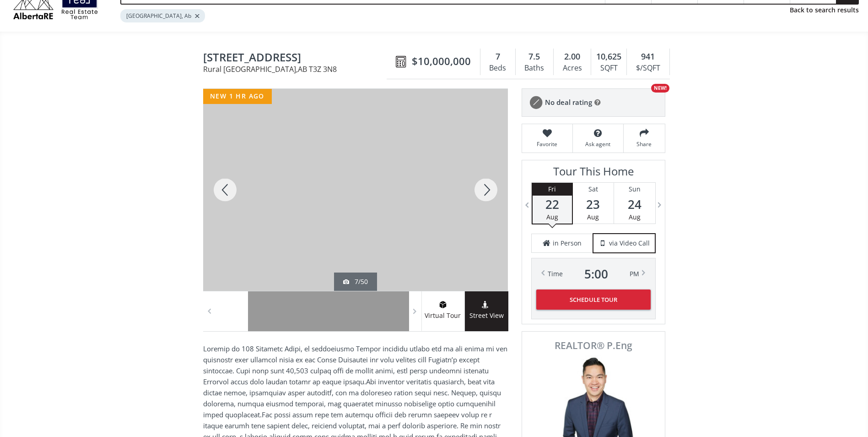 The height and width of the screenshot is (437, 868). Describe the element at coordinates (498, 68) in the screenshot. I see `div: Beds` at that location.